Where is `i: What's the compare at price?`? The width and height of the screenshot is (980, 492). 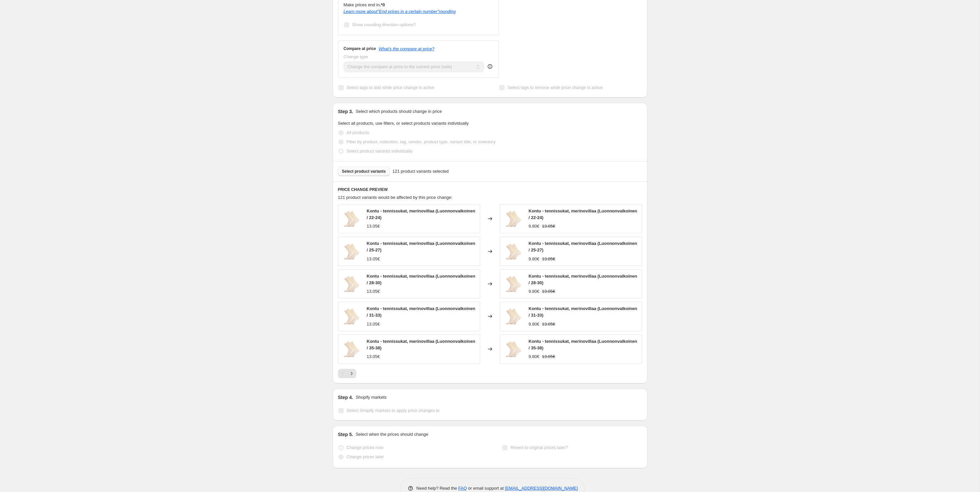 i: What's the compare at price? is located at coordinates (407, 49).